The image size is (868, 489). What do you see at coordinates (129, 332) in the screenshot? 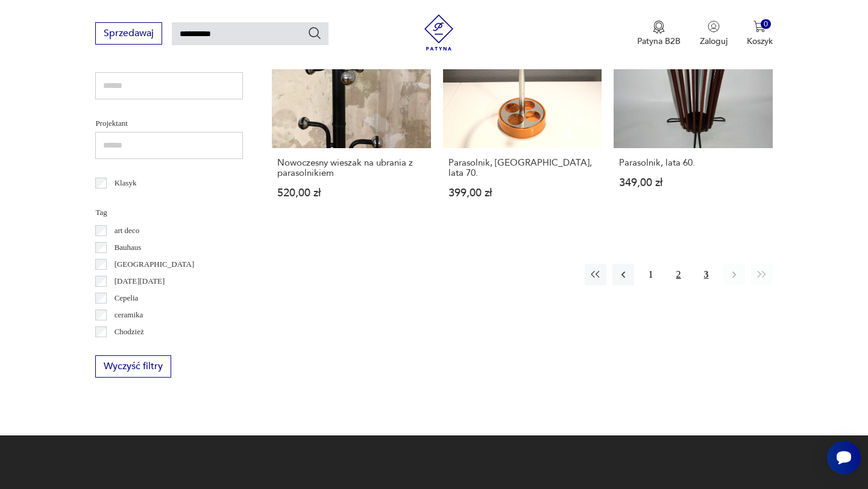
I see `p: Chodzież` at bounding box center [129, 332].